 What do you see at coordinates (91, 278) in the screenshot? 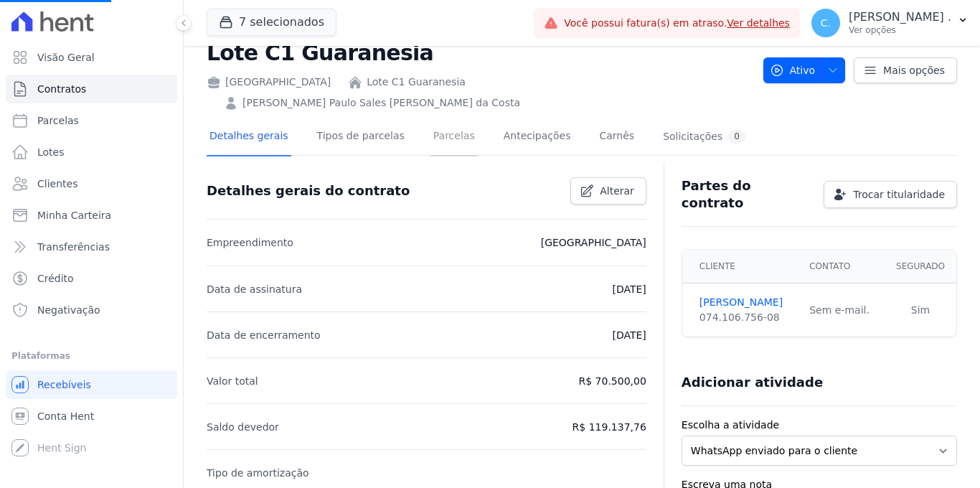
I see `a: Crédito` at bounding box center [91, 278].